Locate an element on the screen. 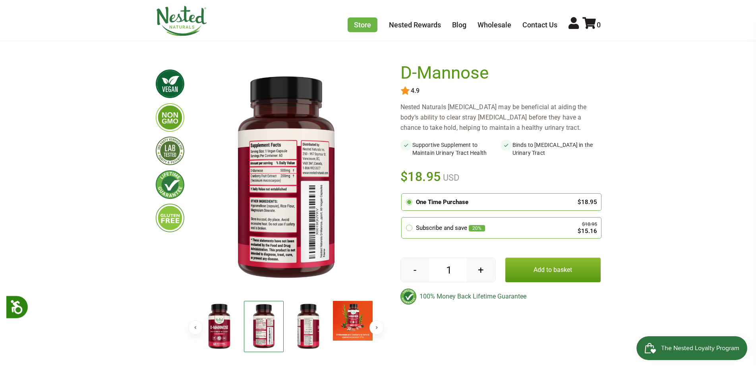 The image size is (756, 368). img: star.svg is located at coordinates (405, 91).